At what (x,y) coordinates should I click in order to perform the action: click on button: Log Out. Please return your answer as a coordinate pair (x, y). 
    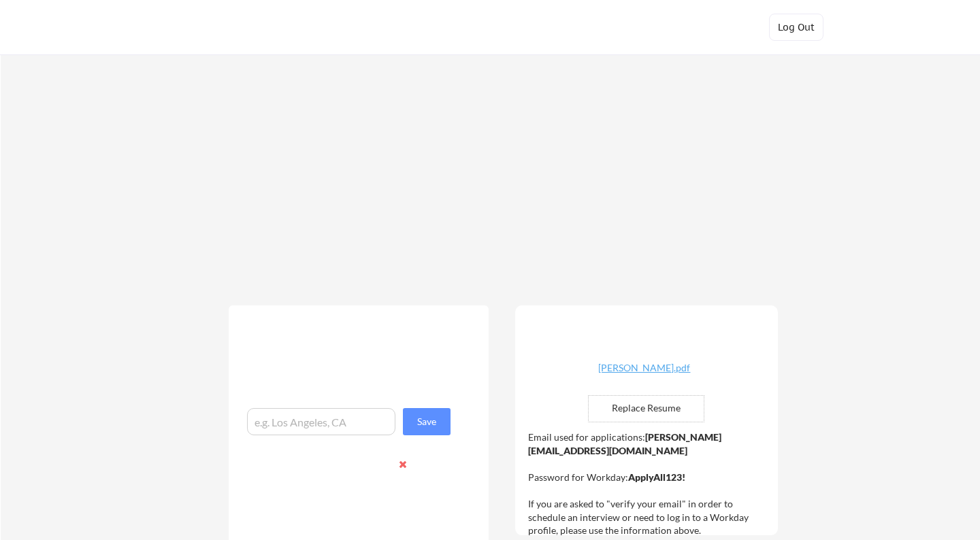
    Looking at the image, I should click on (796, 27).